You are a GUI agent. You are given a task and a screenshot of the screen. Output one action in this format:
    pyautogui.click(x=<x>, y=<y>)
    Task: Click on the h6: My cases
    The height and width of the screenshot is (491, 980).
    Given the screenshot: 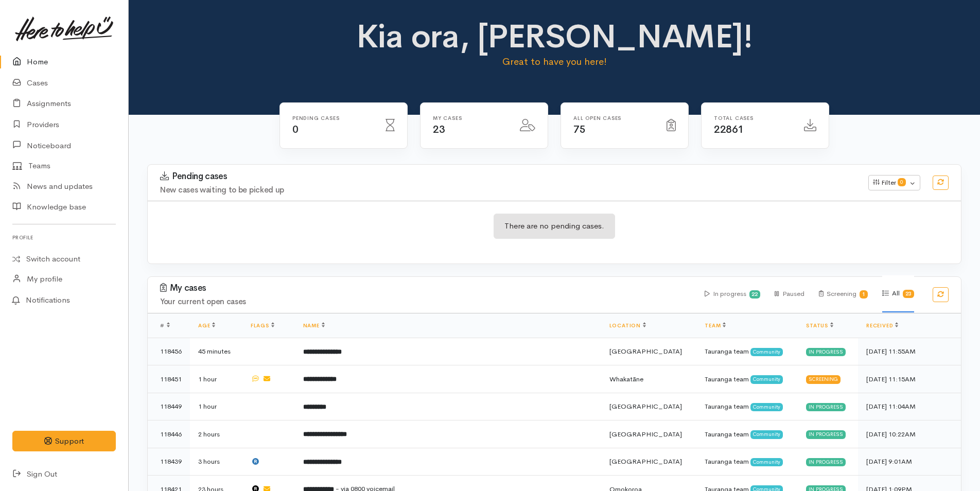 What is the action you would take?
    pyautogui.click(x=470, y=118)
    